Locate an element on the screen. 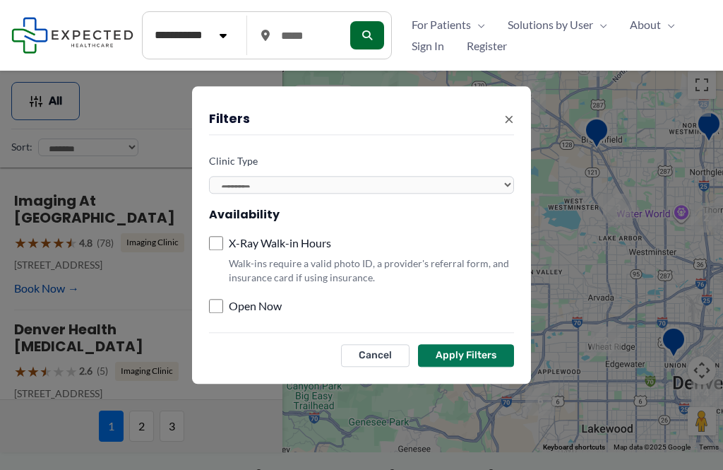 The width and height of the screenshot is (723, 470). a: For PatientsMenu Toggle is located at coordinates (448, 25).